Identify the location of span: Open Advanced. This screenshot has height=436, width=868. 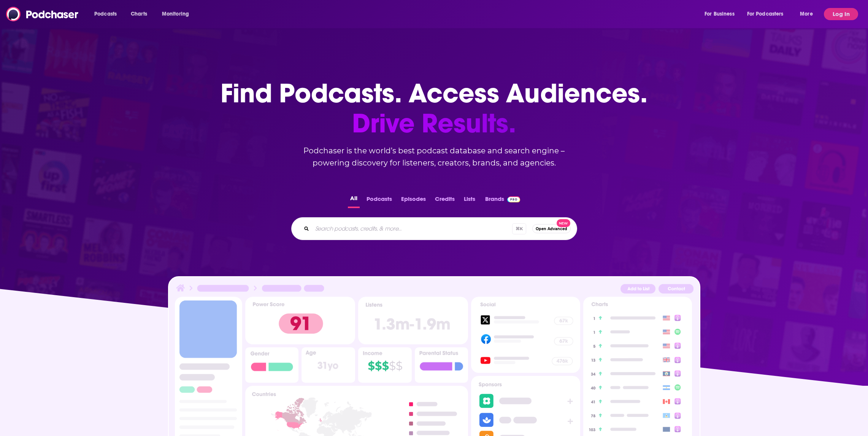
(552, 229).